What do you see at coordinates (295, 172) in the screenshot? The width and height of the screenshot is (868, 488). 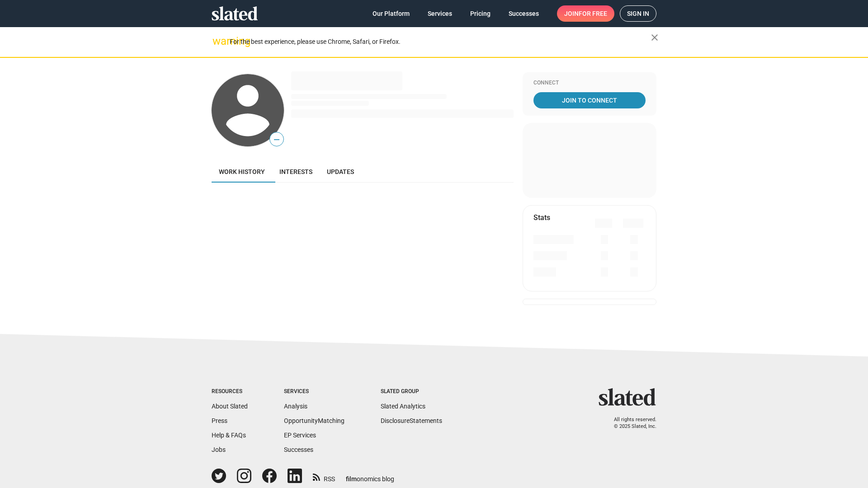 I see `span: Interests` at bounding box center [295, 172].